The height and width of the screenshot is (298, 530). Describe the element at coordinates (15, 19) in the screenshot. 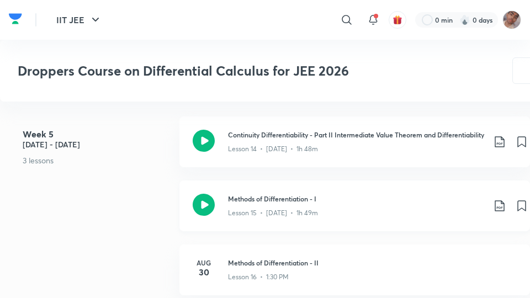

I see `img: Company Logo` at that location.